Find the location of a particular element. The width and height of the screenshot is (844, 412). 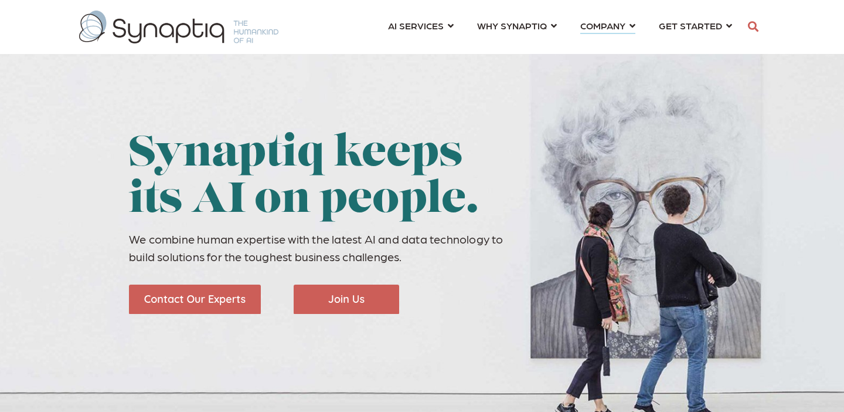

span: AI SERVICES is located at coordinates (416, 25).